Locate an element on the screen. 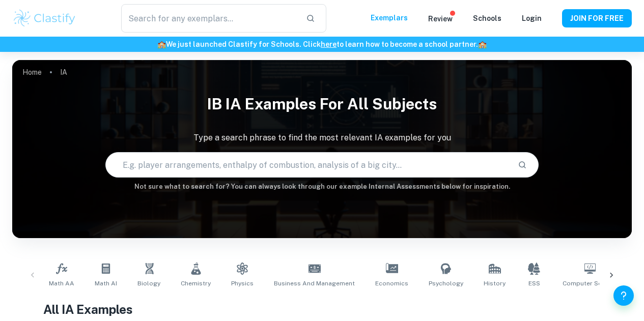 This screenshot has height=321, width=644. p: Review is located at coordinates (440, 19).